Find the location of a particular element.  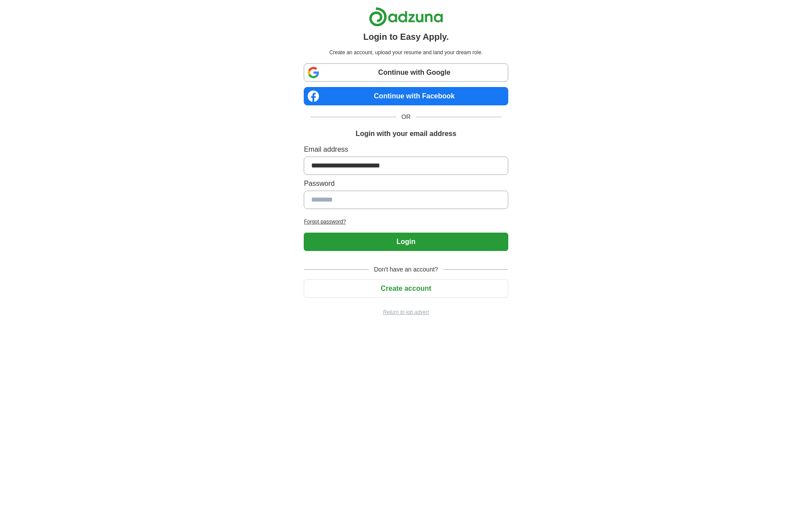

h1: Login to Easy Apply. is located at coordinates (406, 36).